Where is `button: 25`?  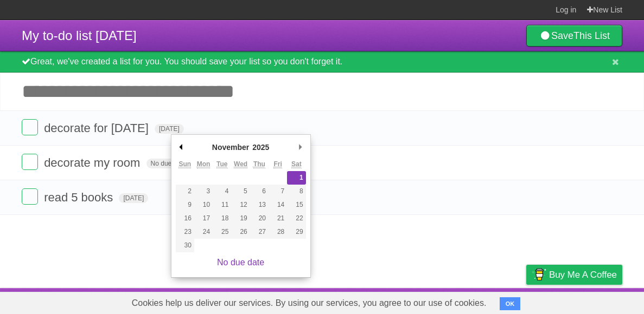 button: 25 is located at coordinates (222, 232).